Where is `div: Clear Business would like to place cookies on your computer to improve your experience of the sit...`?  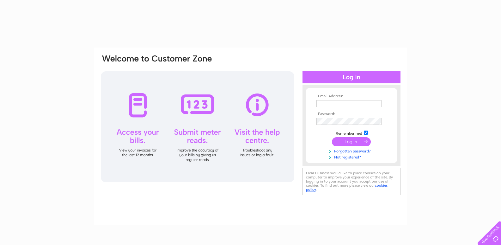 div: Clear Business would like to place cookies on your computer to improve your experience of the sit... is located at coordinates (352, 181).